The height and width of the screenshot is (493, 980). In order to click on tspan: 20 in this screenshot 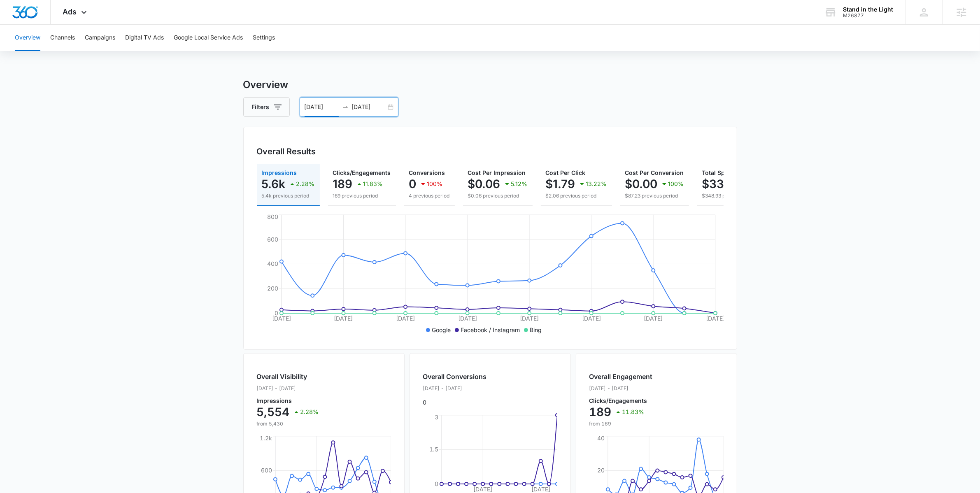, I will do `click(601, 470)`.